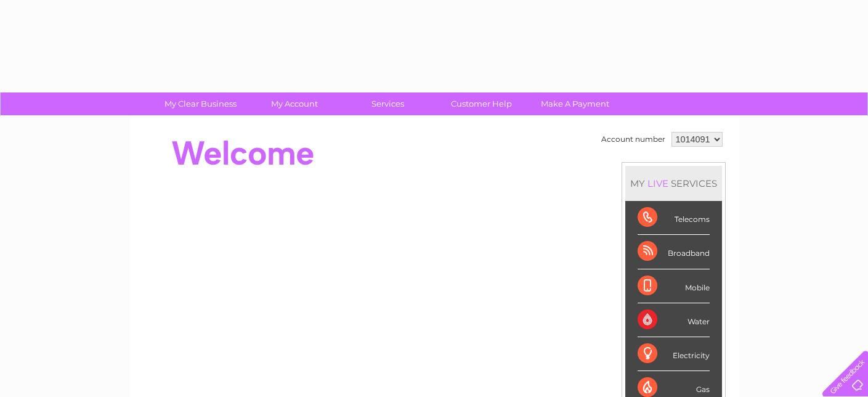 The width and height of the screenshot is (868, 397). Describe the element at coordinates (634, 139) in the screenshot. I see `td: Account number` at that location.